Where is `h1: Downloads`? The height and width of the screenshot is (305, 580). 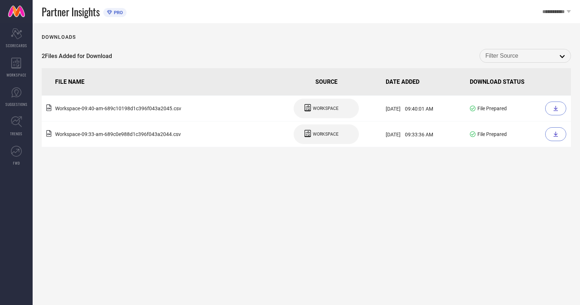 h1: Downloads is located at coordinates (59, 37).